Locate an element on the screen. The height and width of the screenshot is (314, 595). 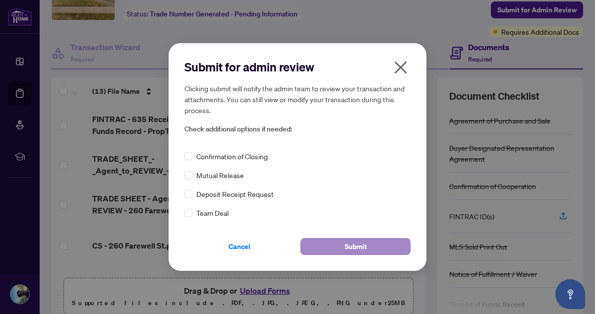
span: Submit is located at coordinates (356, 247).